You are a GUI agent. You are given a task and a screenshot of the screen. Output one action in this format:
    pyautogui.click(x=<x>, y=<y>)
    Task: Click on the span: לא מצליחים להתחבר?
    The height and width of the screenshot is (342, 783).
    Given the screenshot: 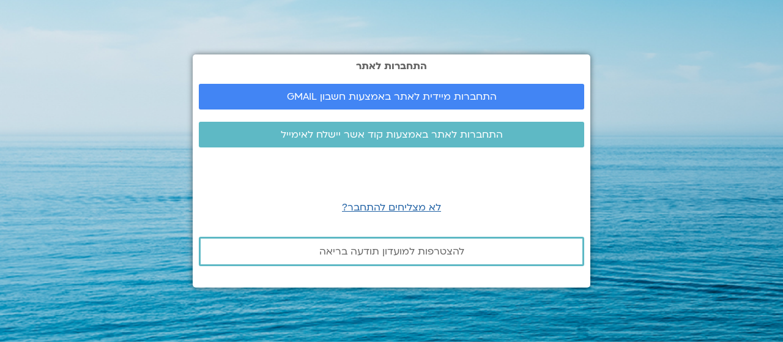 What is the action you would take?
    pyautogui.click(x=391, y=207)
    